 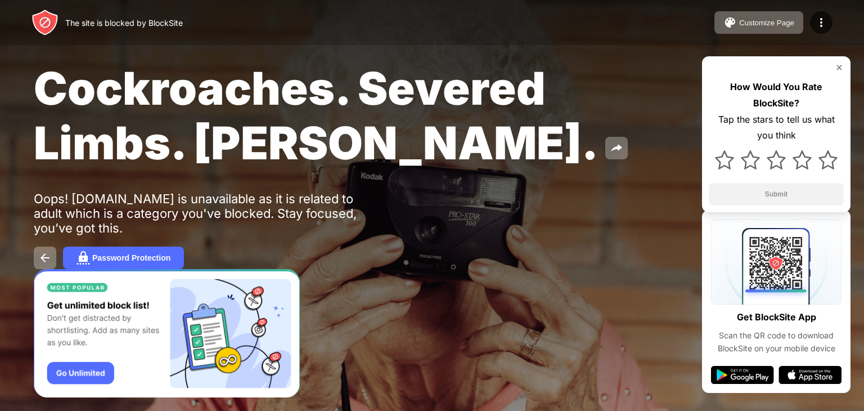 I want to click on div: The site is blocked by BlockSite, so click(x=124, y=23).